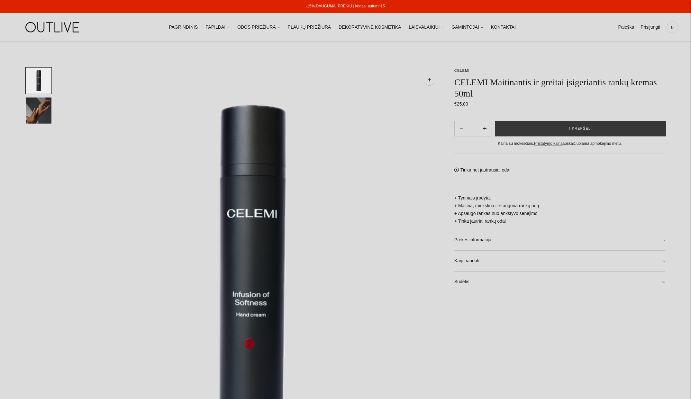 This screenshot has width=691, height=399. I want to click on span: 0, so click(672, 27).